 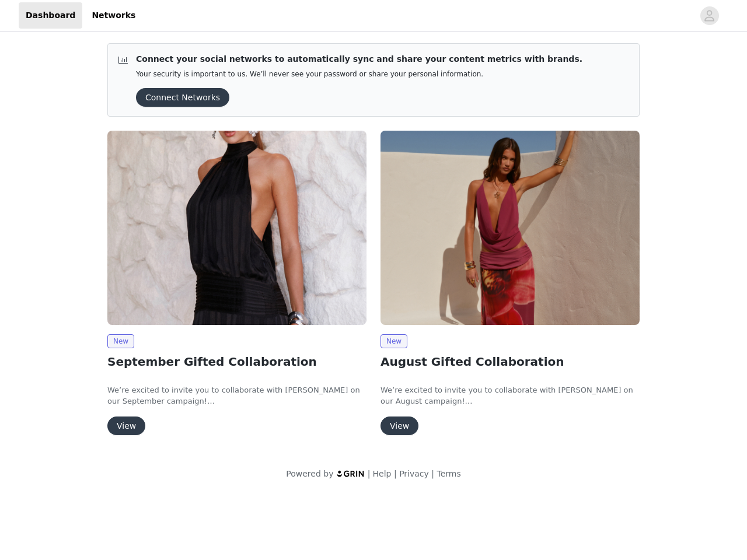 I want to click on a: Help, so click(x=382, y=474).